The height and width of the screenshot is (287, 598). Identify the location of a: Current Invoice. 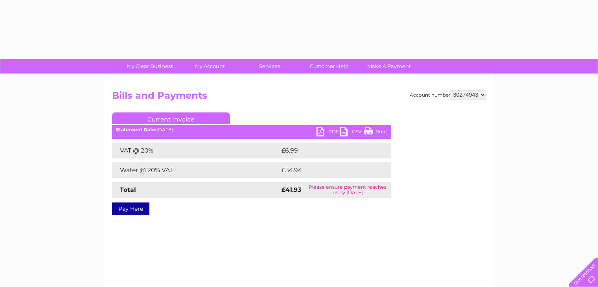
(171, 118).